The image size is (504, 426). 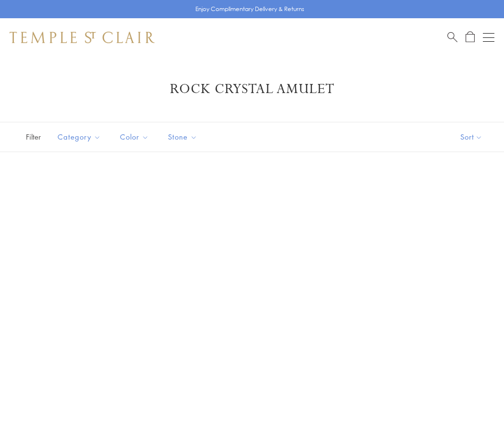 What do you see at coordinates (489, 37) in the screenshot?
I see `button: Open navigation` at bounding box center [489, 37].